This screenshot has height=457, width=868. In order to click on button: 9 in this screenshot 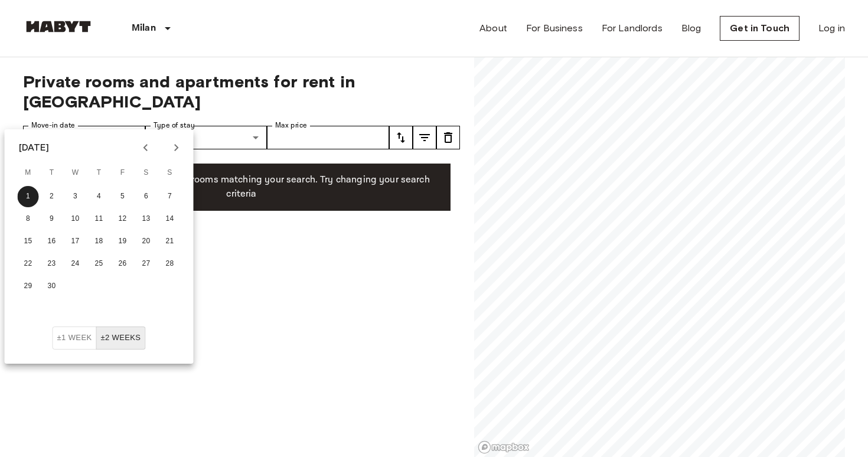, I will do `click(52, 219)`.